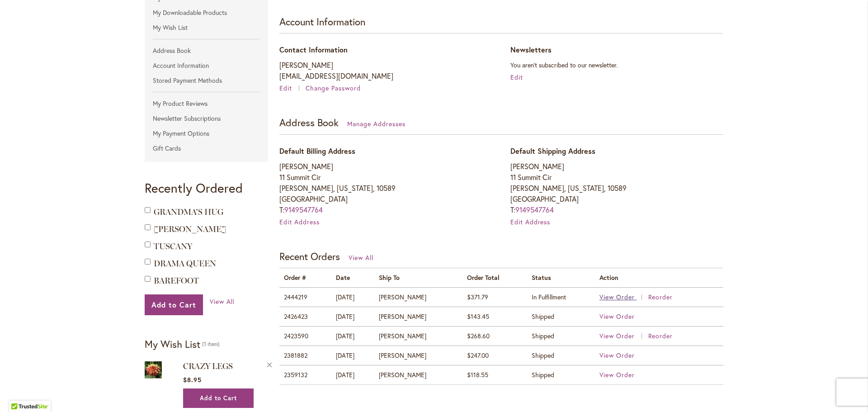  Describe the element at coordinates (185, 264) in the screenshot. I see `a: DRAMA QUEEN` at that location.